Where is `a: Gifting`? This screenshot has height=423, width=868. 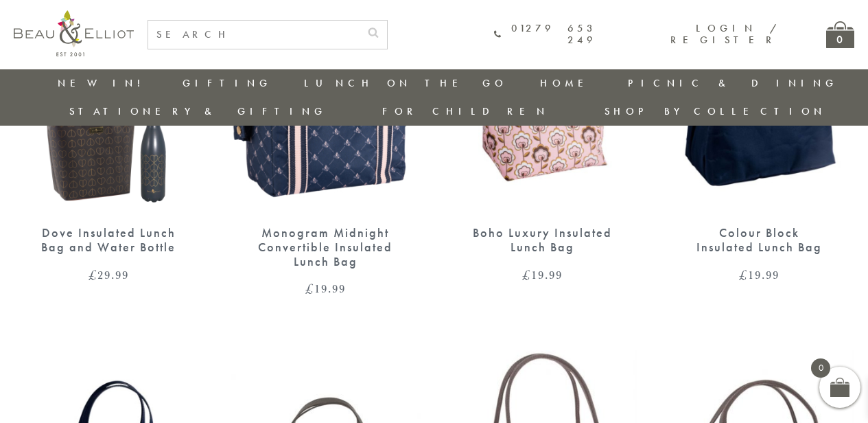
a: Gifting is located at coordinates (227, 83).